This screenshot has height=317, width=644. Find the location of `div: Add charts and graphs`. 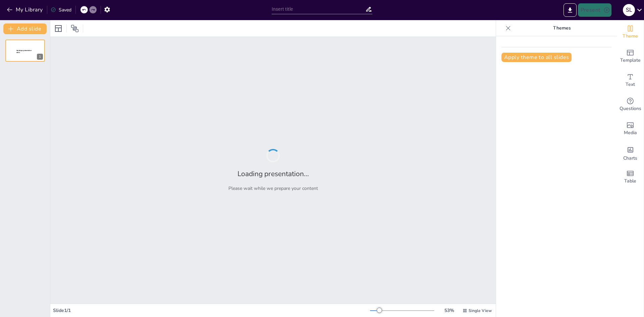

div: Add charts and graphs is located at coordinates (630, 153).